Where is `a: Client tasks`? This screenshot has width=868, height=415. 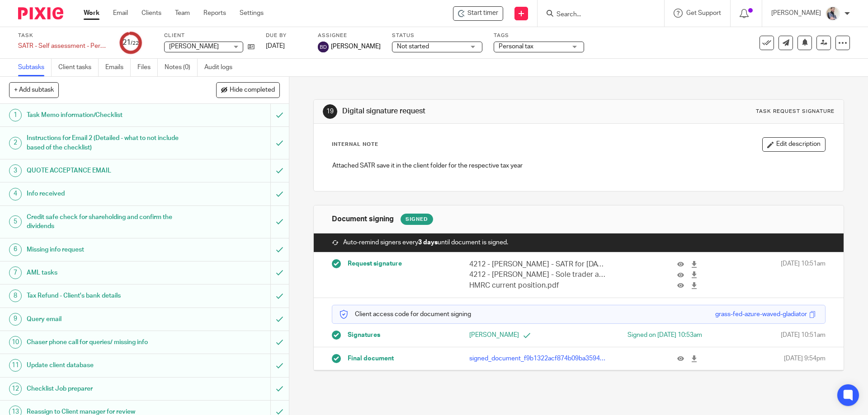 a: Client tasks is located at coordinates (78, 68).